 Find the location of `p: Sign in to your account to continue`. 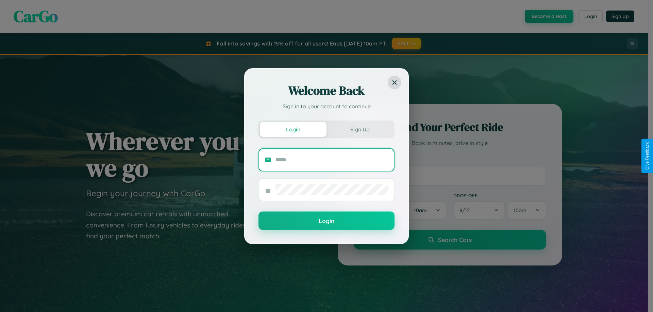

p: Sign in to your account to continue is located at coordinates (326, 106).